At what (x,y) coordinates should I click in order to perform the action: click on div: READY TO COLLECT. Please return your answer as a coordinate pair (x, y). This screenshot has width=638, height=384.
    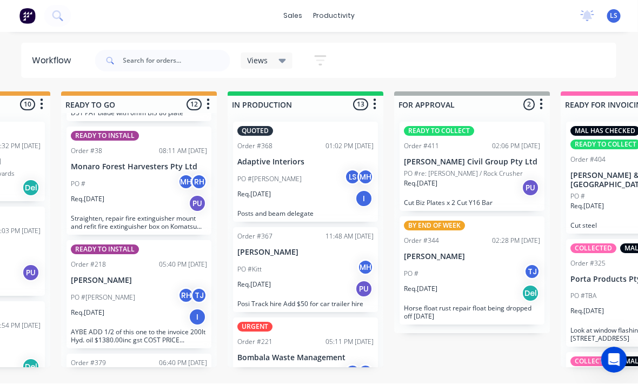
    Looking at the image, I should click on (439, 131).